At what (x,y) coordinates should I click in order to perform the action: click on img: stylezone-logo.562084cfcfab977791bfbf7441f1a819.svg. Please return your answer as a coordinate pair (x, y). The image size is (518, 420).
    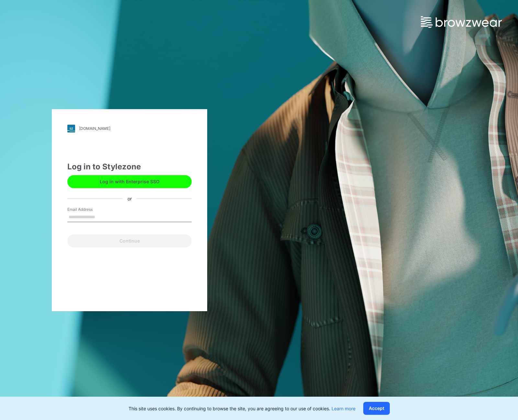
    Looking at the image, I should click on (71, 129).